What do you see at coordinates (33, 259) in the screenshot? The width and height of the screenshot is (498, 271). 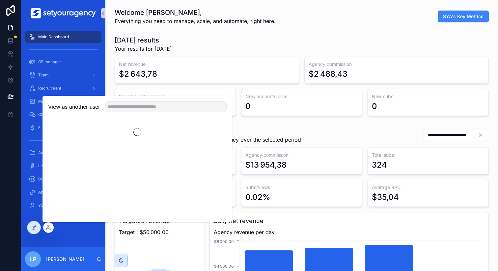 I see `span: LP` at bounding box center [33, 259].